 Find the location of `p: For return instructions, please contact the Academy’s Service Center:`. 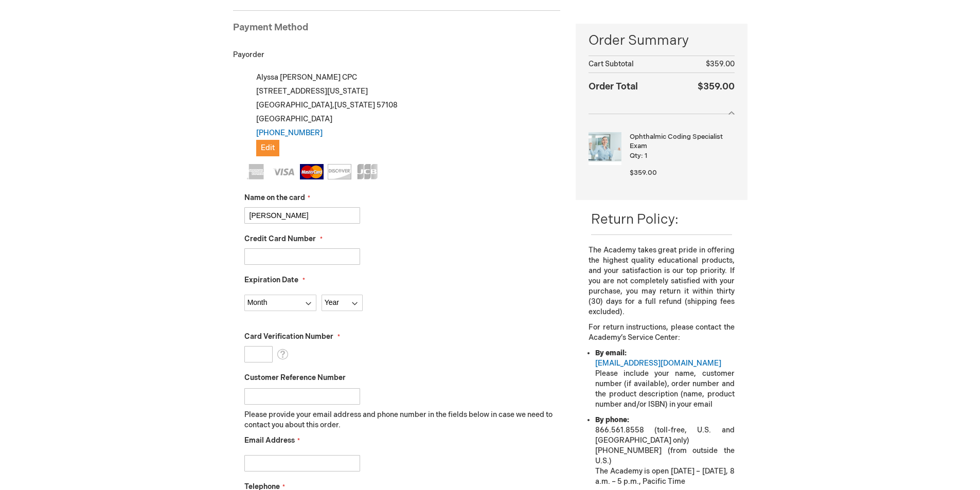

p: For return instructions, please contact the Academy’s Service Center: is located at coordinates (661, 333).